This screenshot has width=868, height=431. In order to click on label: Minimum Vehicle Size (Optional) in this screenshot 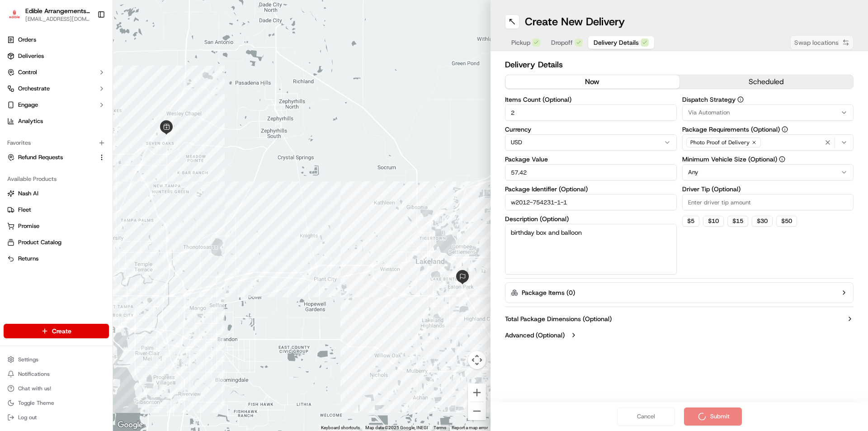, I will do `click(768, 159)`.